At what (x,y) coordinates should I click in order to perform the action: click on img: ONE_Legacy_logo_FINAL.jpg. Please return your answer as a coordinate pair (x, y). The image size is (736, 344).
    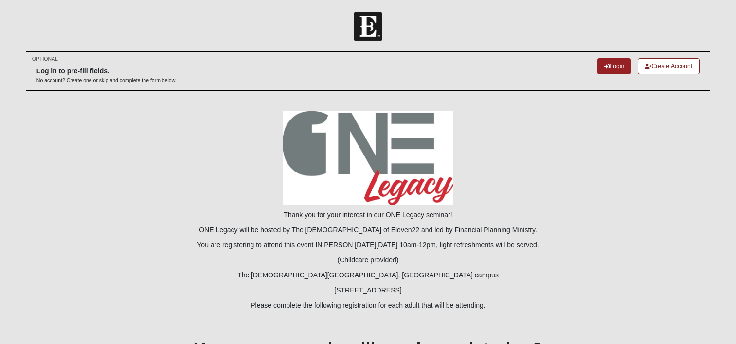
    Looking at the image, I should click on (368, 158).